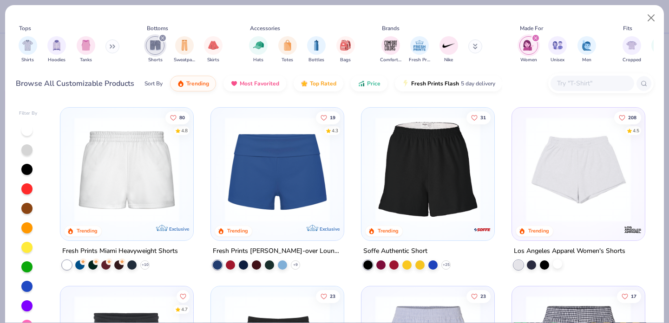  I want to click on img: Hoodies Image, so click(57, 45).